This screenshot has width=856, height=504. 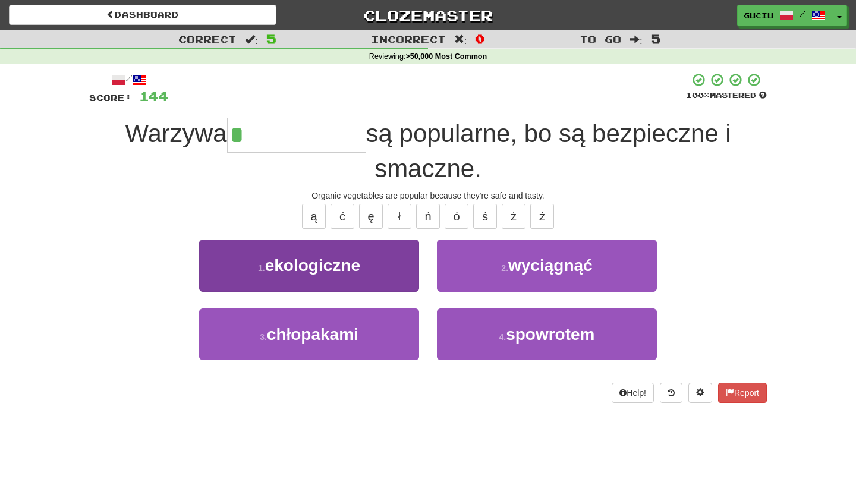 What do you see at coordinates (309, 265) in the screenshot?
I see `button: 1.ekologiczne` at bounding box center [309, 265].